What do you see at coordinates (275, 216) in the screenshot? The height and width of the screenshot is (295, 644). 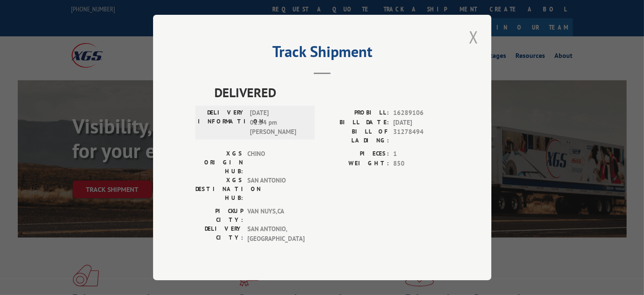 I see `span: VAN NUYS , CA` at bounding box center [275, 216].